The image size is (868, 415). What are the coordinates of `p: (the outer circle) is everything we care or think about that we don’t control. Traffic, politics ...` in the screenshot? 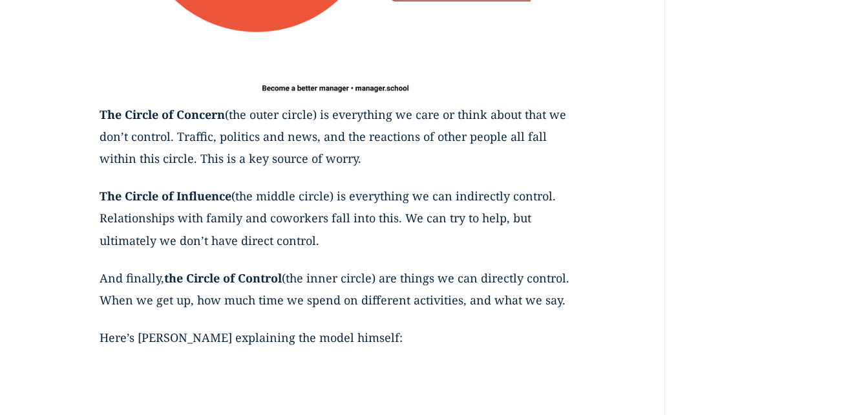 It's located at (335, 144).